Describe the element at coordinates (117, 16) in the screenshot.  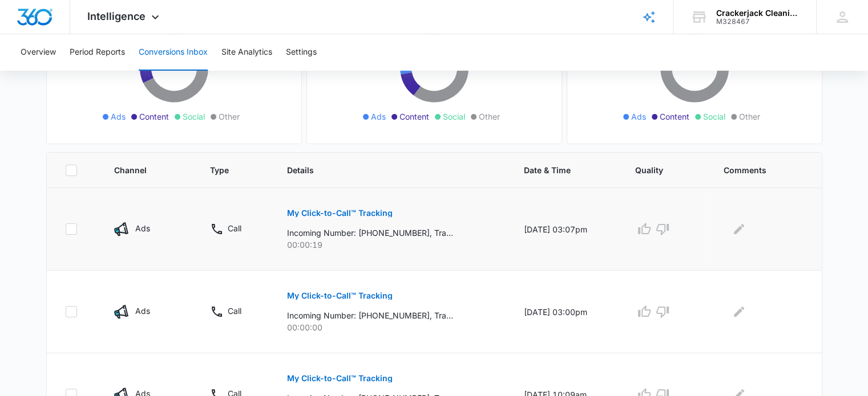
I see `span: Intelligence` at that location.